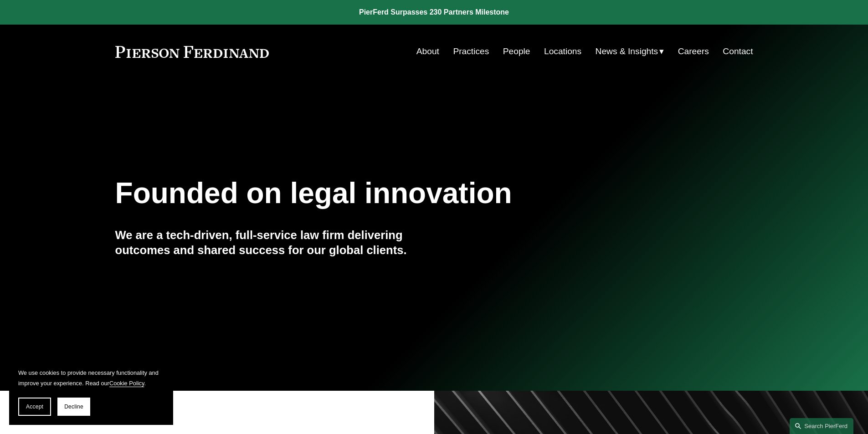 The width and height of the screenshot is (868, 434). What do you see at coordinates (91, 378) in the screenshot?
I see `p: We use cookies to provide necessary functionality and improve your experience. Read our .` at bounding box center [91, 378].